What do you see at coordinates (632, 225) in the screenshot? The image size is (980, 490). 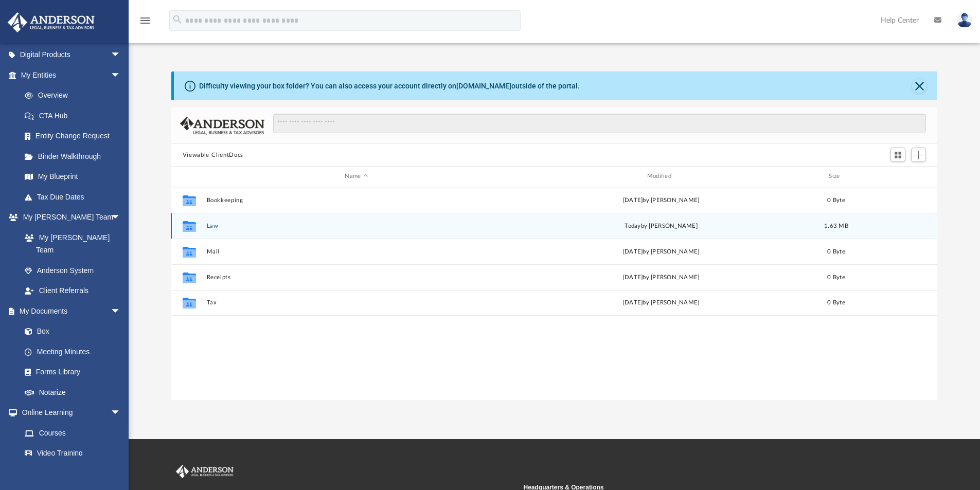 I see `span: today` at bounding box center [632, 225].